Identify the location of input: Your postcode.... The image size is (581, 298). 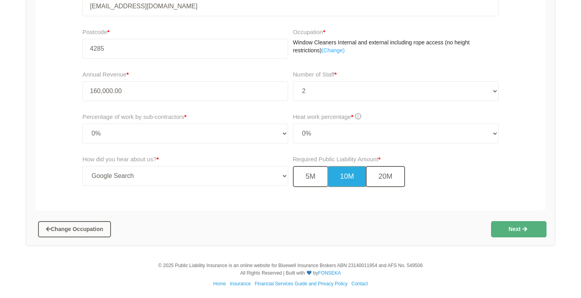
(185, 49).